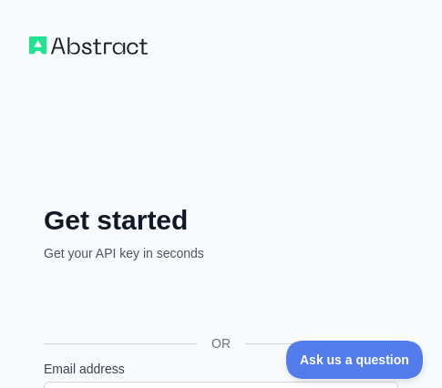 The image size is (442, 388). Describe the element at coordinates (220, 343) in the screenshot. I see `span: OR` at that location.